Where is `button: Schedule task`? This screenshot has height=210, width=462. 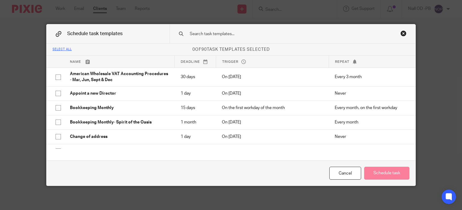
button: Schedule task is located at coordinates (387, 173).